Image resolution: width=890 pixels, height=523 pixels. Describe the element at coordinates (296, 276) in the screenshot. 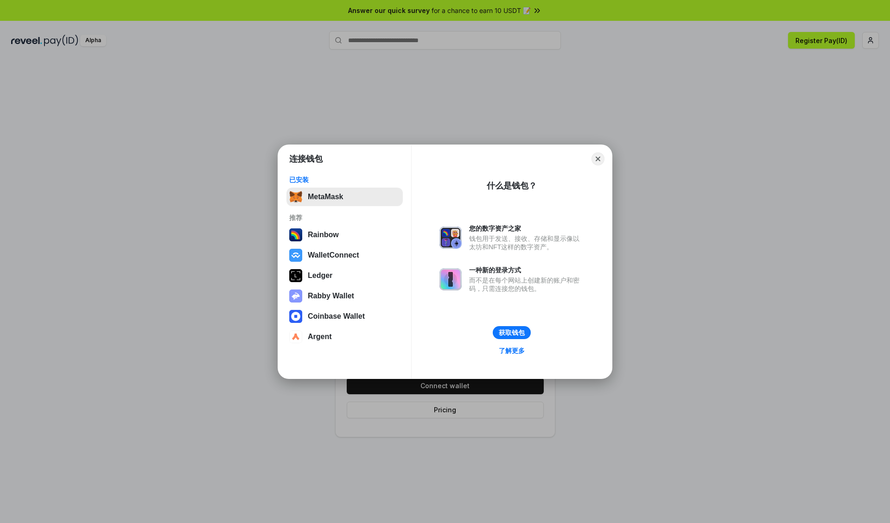

I see `img: svg+xml,%3Csvg%20xmlns%3D%22http%3A%2F%2Fwww.w3.org%2F2000%2Fsvg%22%20width%3D%2228%22%20height%3...` at that location.